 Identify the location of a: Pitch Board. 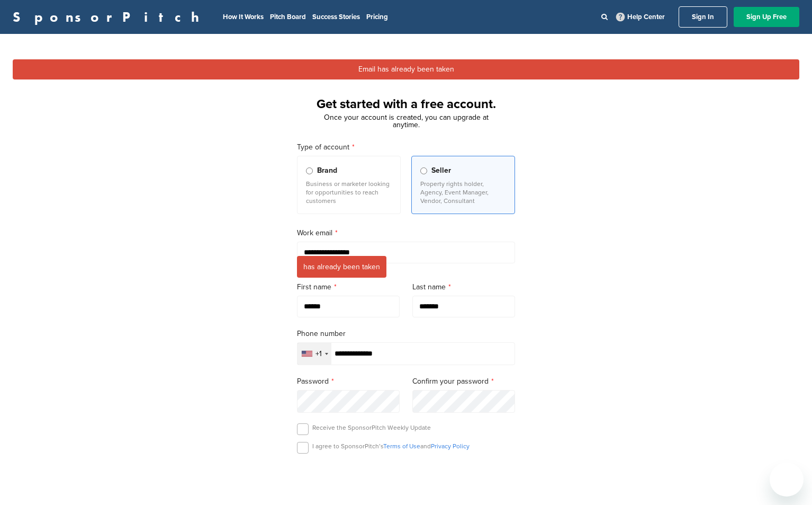
(288, 17).